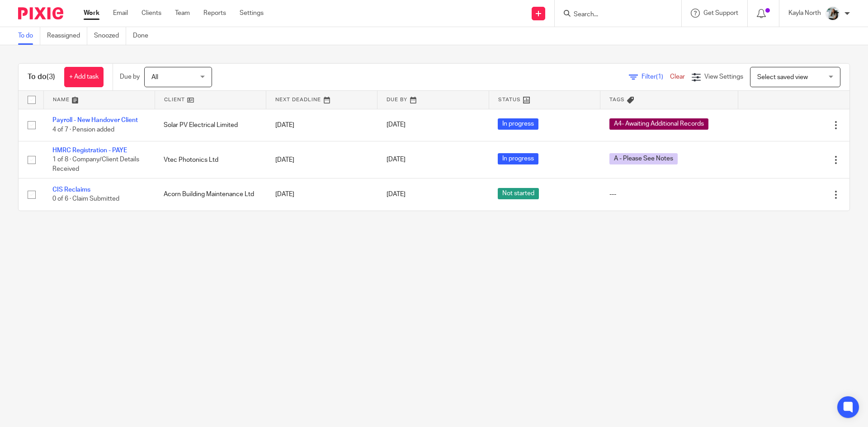 The height and width of the screenshot is (427, 868). What do you see at coordinates (251, 13) in the screenshot?
I see `a: Settings` at bounding box center [251, 13].